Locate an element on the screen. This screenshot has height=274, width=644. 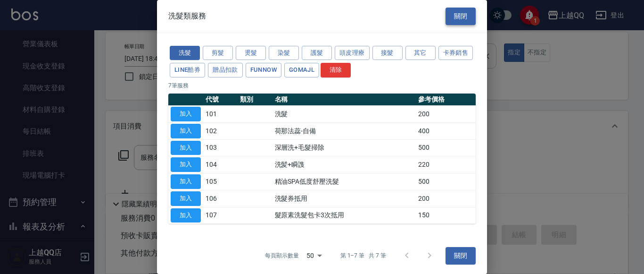
td: 洗髮 is located at coordinates (344, 115).